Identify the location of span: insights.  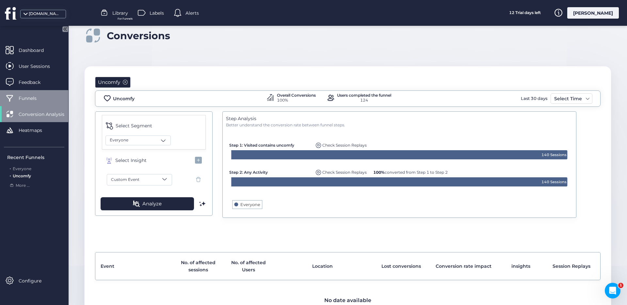
(521, 266).